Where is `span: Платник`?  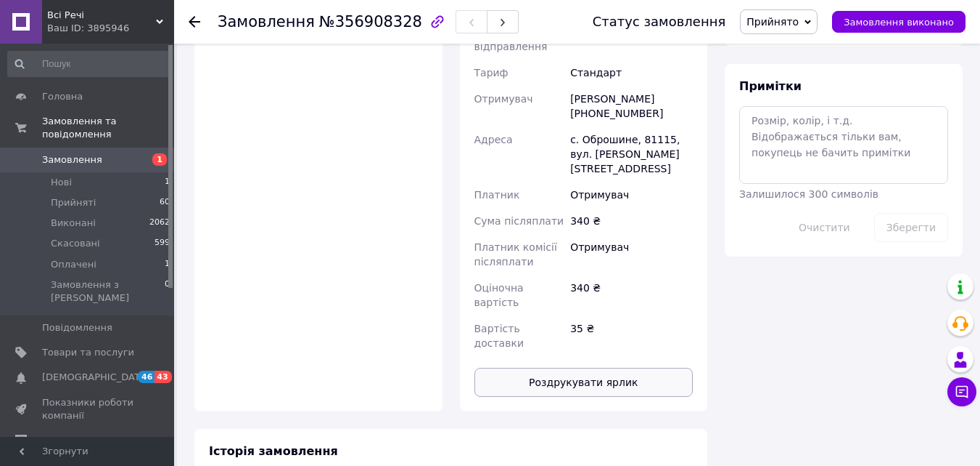 span: Платник is located at coordinates (497, 194).